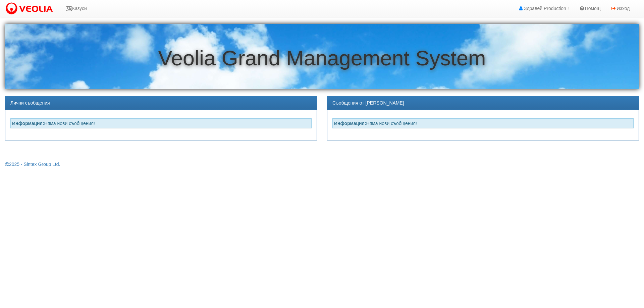 The width and height of the screenshot is (644, 308). I want to click on div: Лични съобщения, so click(161, 103).